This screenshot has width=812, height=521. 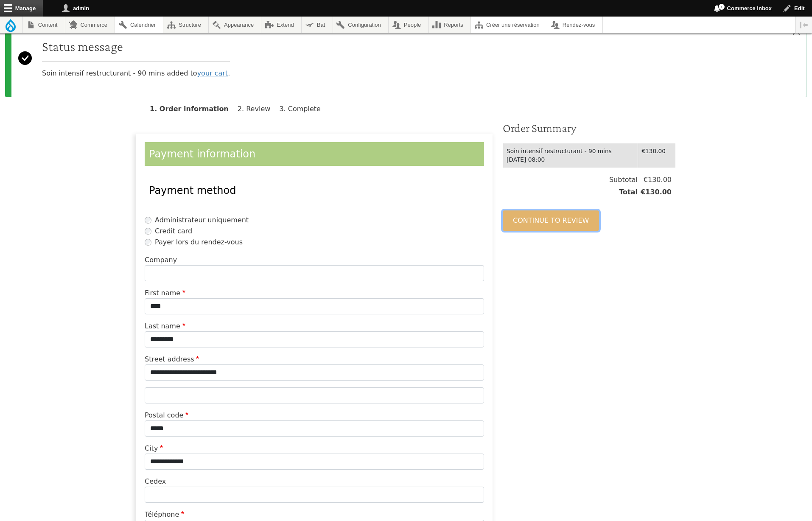 I want to click on a: Appearance, so click(x=234, y=25).